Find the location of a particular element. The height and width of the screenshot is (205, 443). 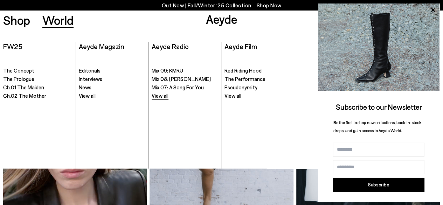

a: Aeyde Film is located at coordinates (241, 46).